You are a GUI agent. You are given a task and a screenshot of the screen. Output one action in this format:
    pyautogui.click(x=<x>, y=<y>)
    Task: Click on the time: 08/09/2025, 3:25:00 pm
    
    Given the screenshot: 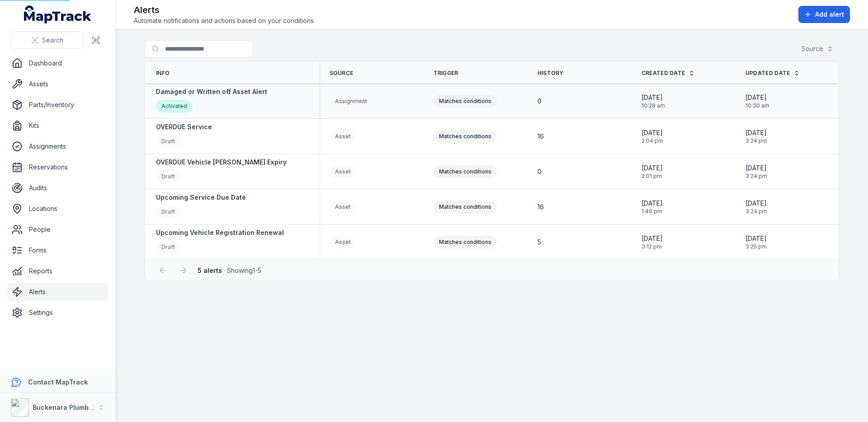 What is the action you would take?
    pyautogui.click(x=756, y=242)
    